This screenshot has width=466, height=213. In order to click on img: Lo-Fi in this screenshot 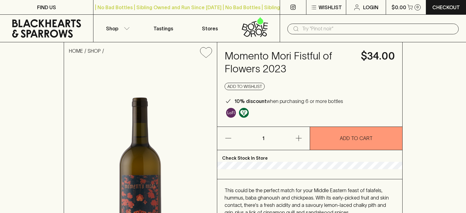, I will do `click(231, 113)`.